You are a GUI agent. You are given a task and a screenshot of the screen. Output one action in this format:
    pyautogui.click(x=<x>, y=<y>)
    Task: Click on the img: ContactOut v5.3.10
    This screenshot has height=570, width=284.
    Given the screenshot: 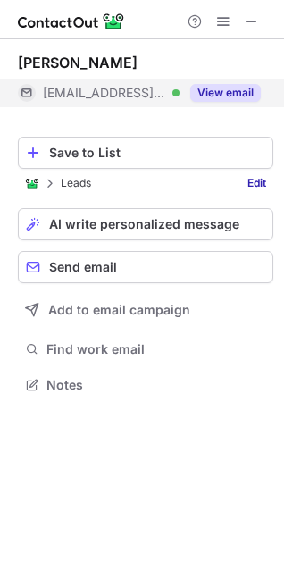 What is the action you would take?
    pyautogui.click(x=72, y=21)
    